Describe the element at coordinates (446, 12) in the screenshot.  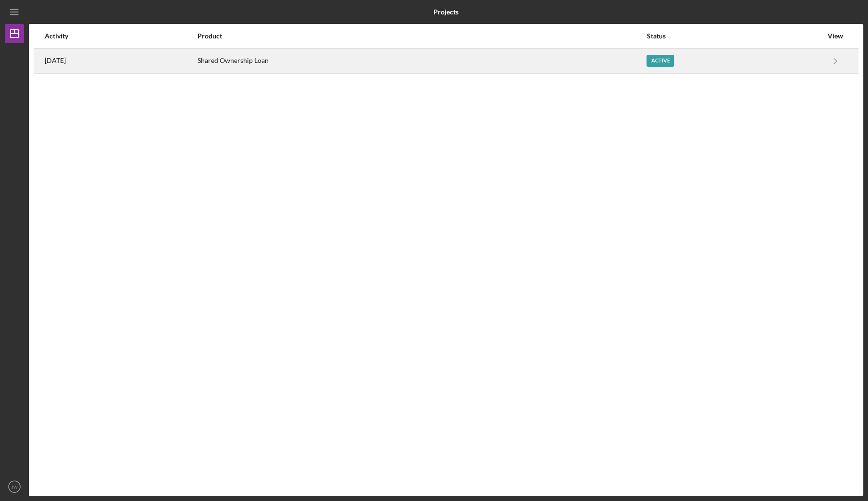
I see `b: Projects` at that location.